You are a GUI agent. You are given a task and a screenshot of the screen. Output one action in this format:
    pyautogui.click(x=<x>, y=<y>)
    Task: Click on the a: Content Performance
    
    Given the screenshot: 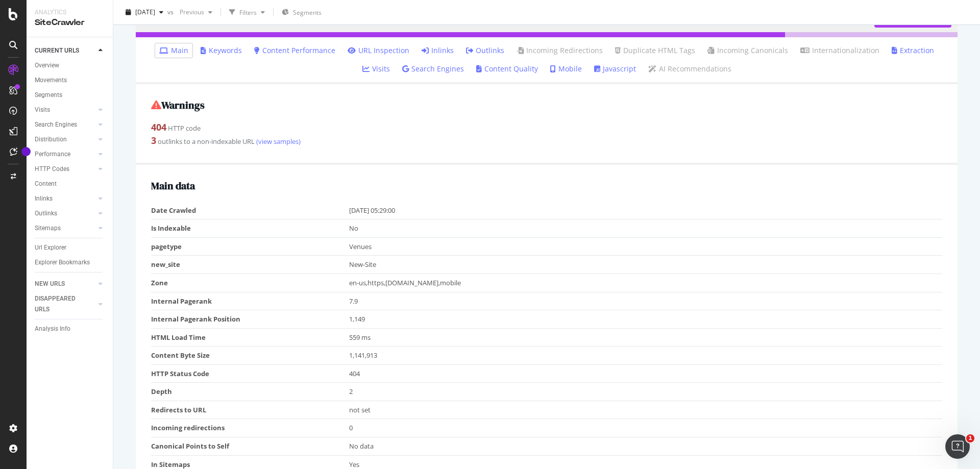 What is the action you would take?
    pyautogui.click(x=294, y=50)
    